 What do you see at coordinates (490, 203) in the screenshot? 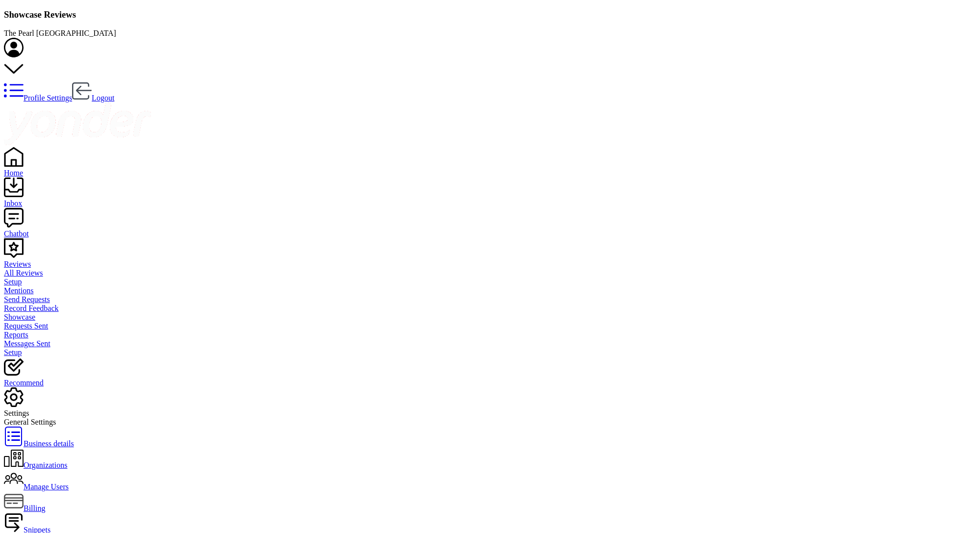
I see `div: Inbox` at bounding box center [490, 203].